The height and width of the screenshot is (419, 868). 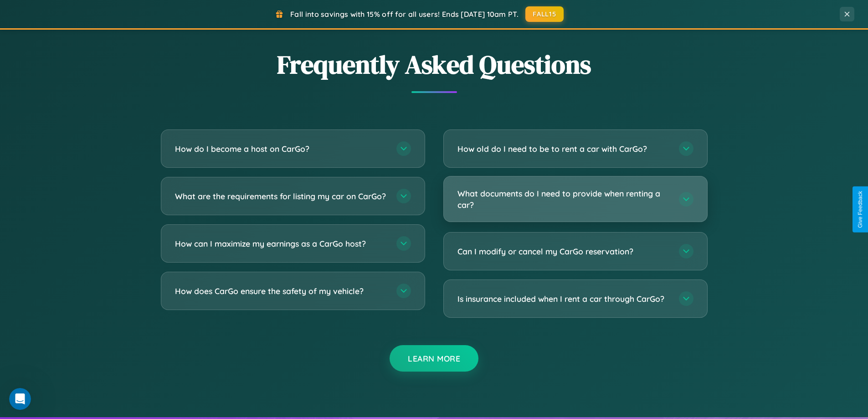 I want to click on h2: Frequently Asked Questions, so click(x=434, y=65).